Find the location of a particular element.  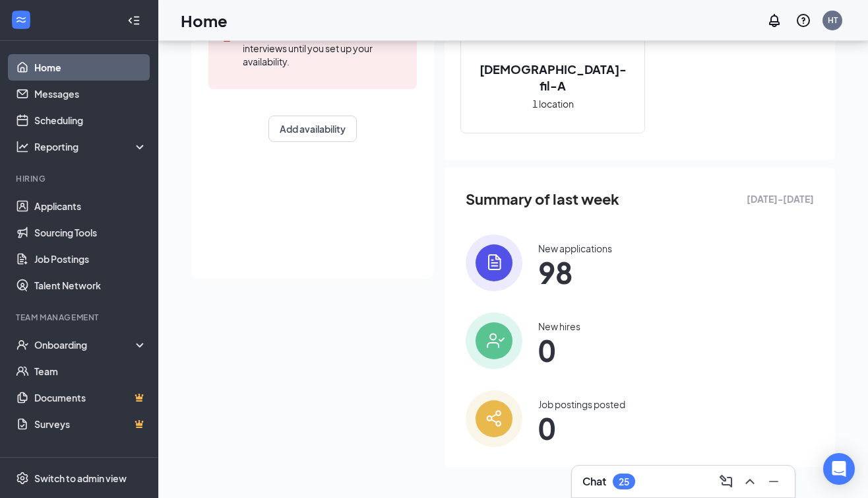

a: SurveysCrown is located at coordinates (90, 424).